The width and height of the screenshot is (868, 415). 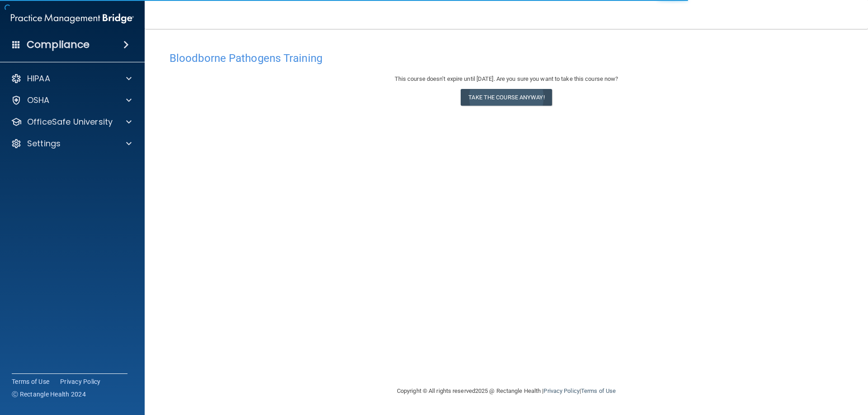 I want to click on span: Ⓒ Rectangle Health 2024, so click(x=48, y=394).